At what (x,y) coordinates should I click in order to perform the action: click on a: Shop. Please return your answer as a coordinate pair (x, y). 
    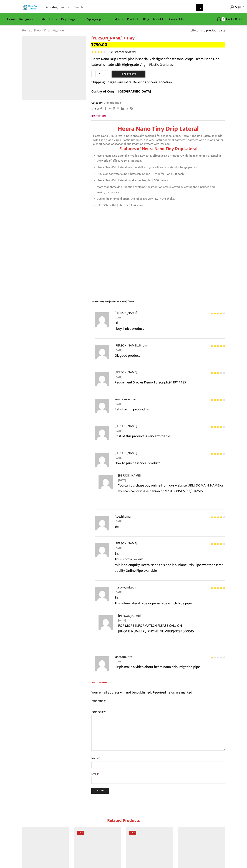
    Looking at the image, I should click on (37, 31).